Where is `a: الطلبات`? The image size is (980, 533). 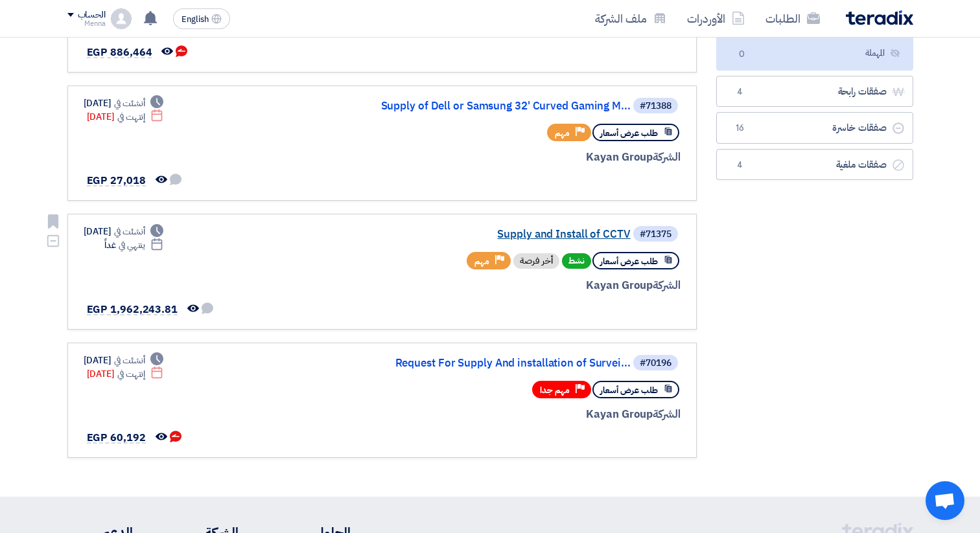
a: الطلبات is located at coordinates (793, 18).